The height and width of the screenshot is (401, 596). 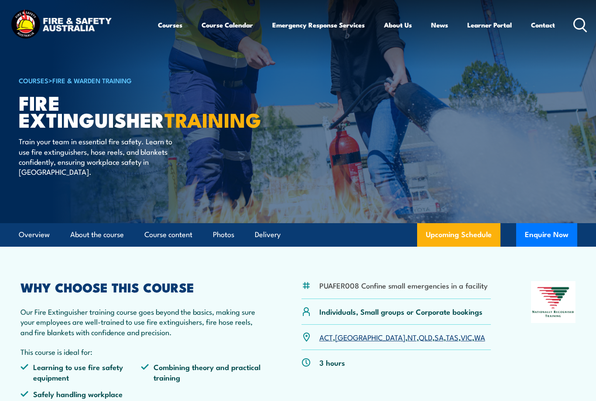 I want to click on a: Contact, so click(x=543, y=25).